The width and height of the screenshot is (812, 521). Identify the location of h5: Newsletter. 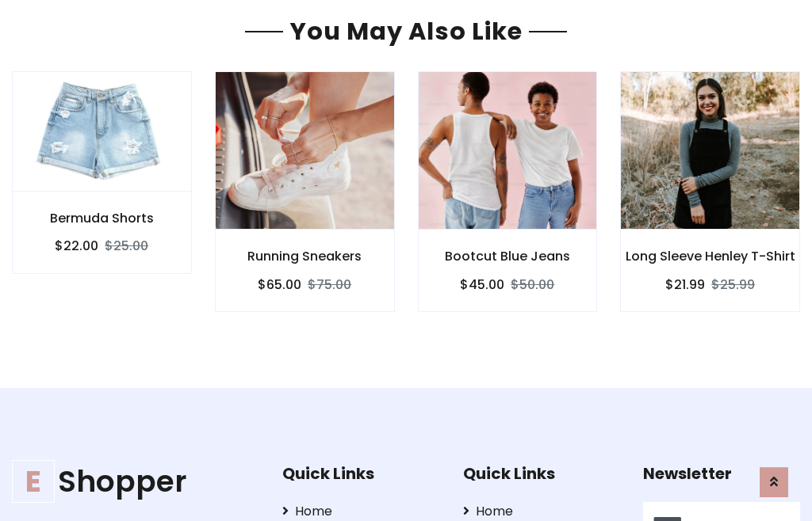
(721, 474).